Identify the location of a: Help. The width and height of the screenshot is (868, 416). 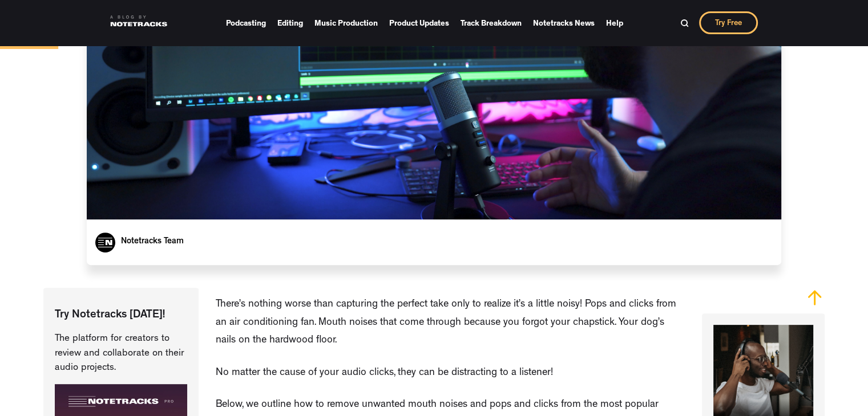
(614, 23).